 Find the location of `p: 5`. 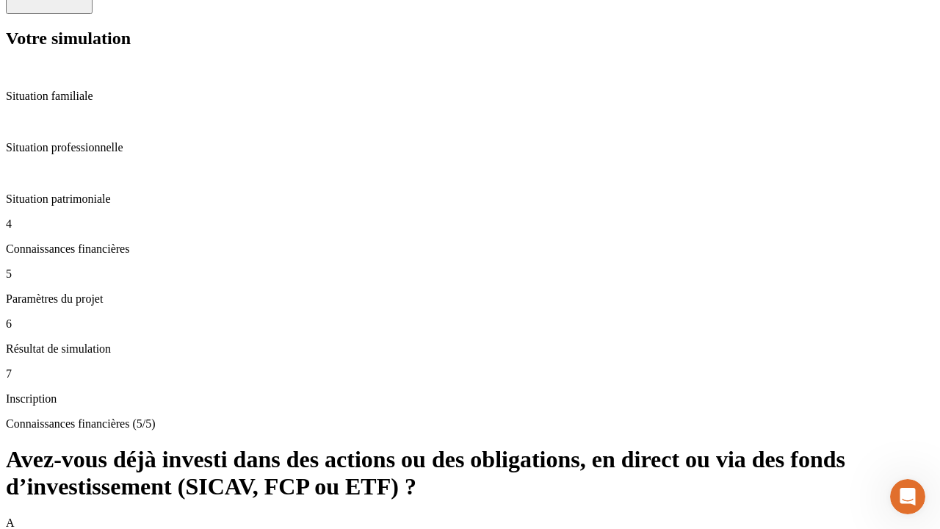

p: 5 is located at coordinates (470, 274).